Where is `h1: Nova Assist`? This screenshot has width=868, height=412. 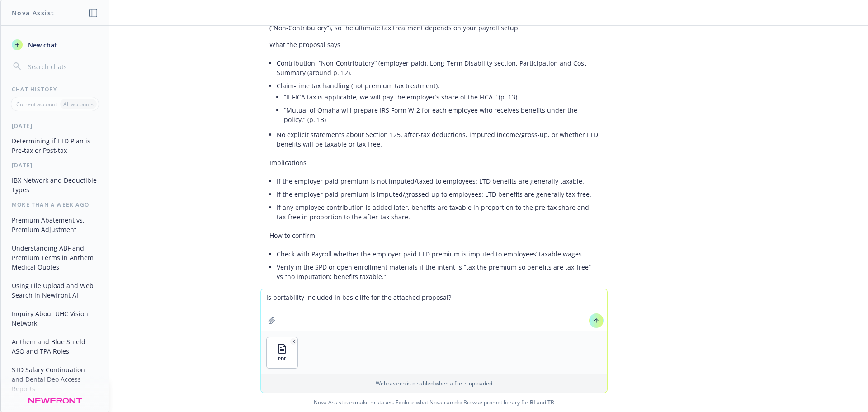
h1: Nova Assist is located at coordinates (33, 13).